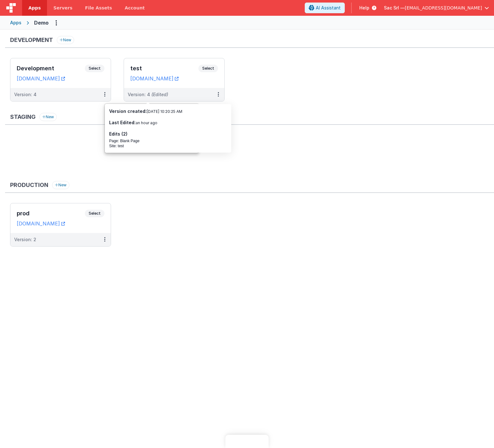 The image size is (494, 448). What do you see at coordinates (146, 123) in the screenshot?
I see `span: an hour ago` at bounding box center [146, 123].